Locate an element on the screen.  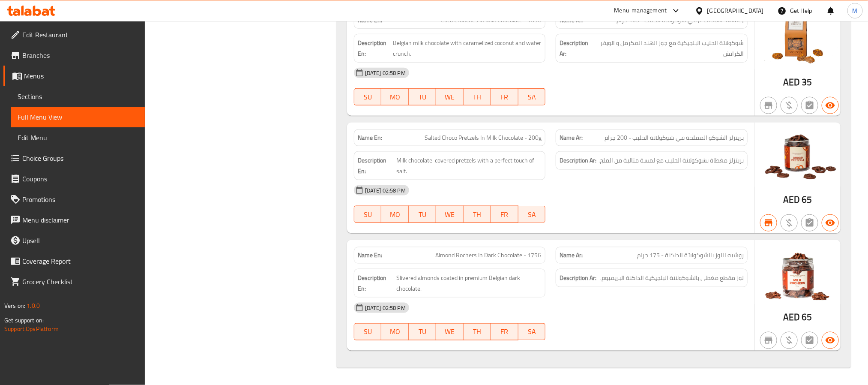
button: Branch specific item is located at coordinates (768, 223).